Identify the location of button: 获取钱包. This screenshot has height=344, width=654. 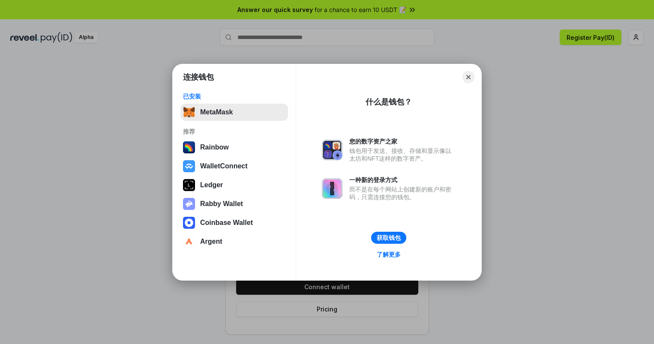
(389, 238).